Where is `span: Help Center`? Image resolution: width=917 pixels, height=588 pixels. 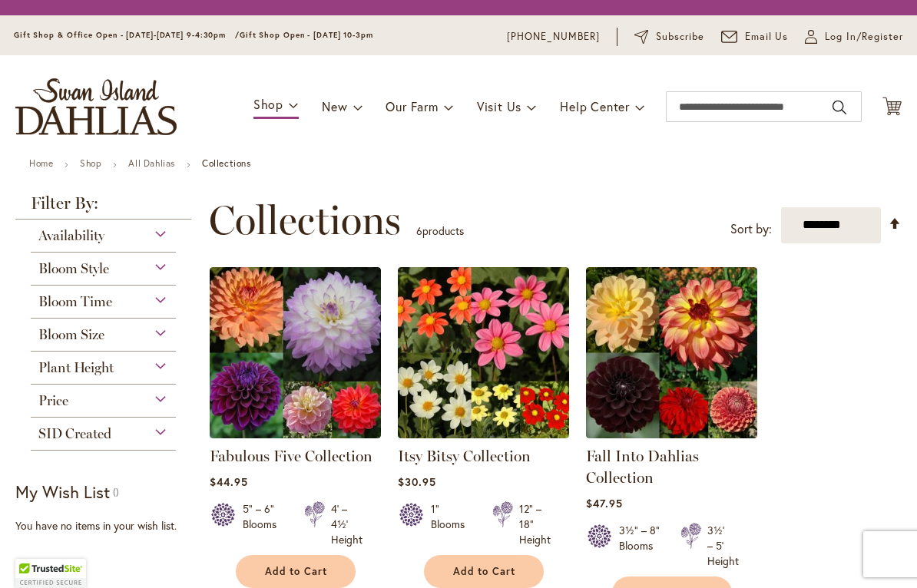 span: Help Center is located at coordinates (595, 106).